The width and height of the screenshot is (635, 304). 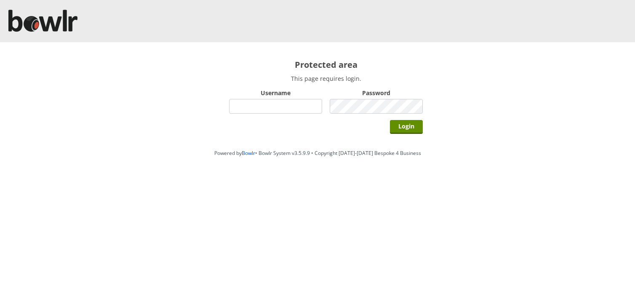 What do you see at coordinates (406, 127) in the screenshot?
I see `input: Login` at bounding box center [406, 127].